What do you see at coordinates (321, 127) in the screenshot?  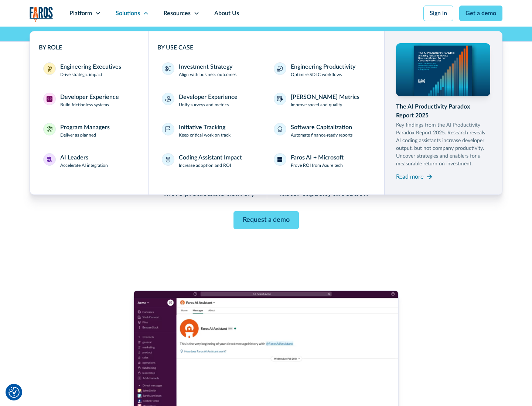 I see `div: Software Capitalization` at bounding box center [321, 127].